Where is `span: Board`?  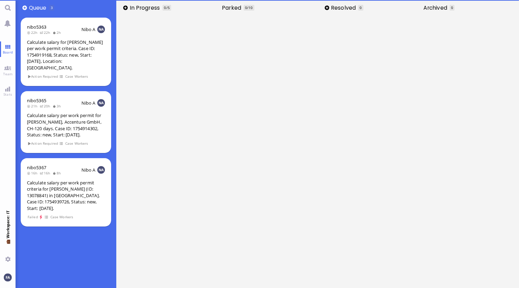
span: Board is located at coordinates (8, 52).